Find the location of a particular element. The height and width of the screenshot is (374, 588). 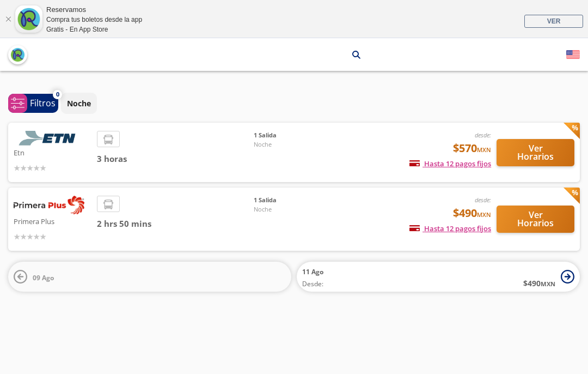

span: $ 490 is located at coordinates (539, 283).